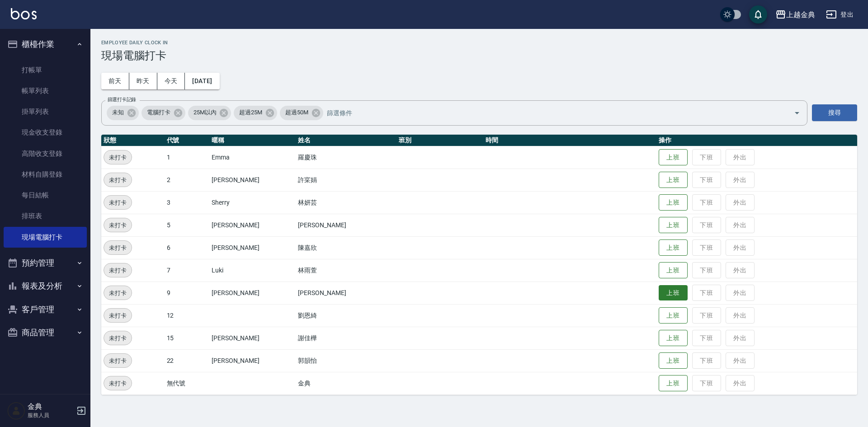 The image size is (868, 427). Describe the element at coordinates (45, 237) in the screenshot. I see `a: 現場電腦打卡` at that location.